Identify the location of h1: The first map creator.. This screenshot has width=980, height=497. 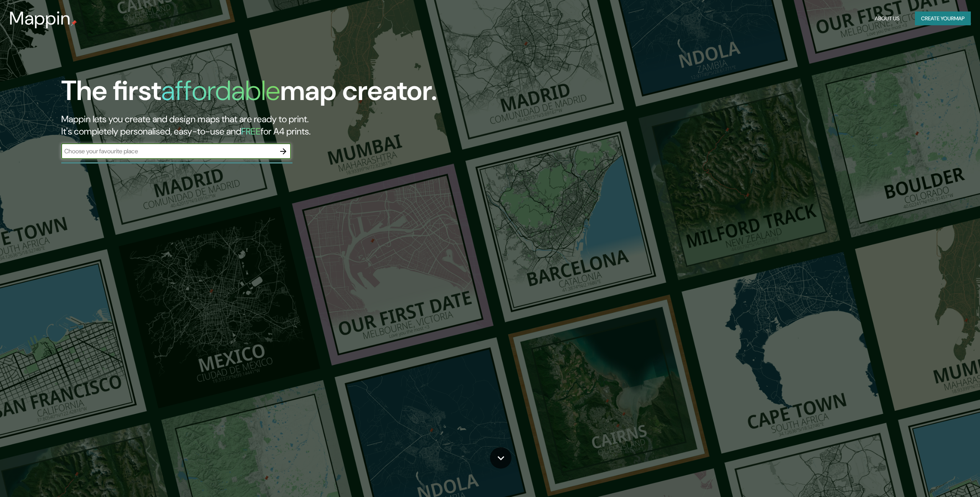
(250, 94).